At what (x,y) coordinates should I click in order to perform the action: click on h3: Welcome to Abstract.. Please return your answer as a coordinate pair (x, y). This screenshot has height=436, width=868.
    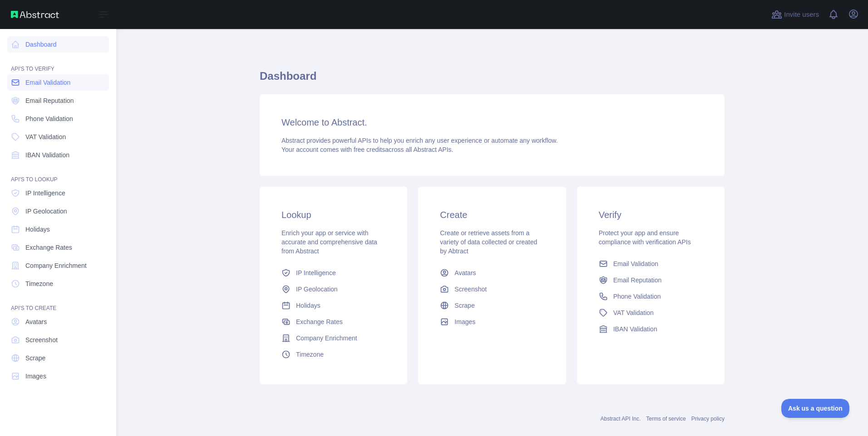
    Looking at the image, I should click on (492, 122).